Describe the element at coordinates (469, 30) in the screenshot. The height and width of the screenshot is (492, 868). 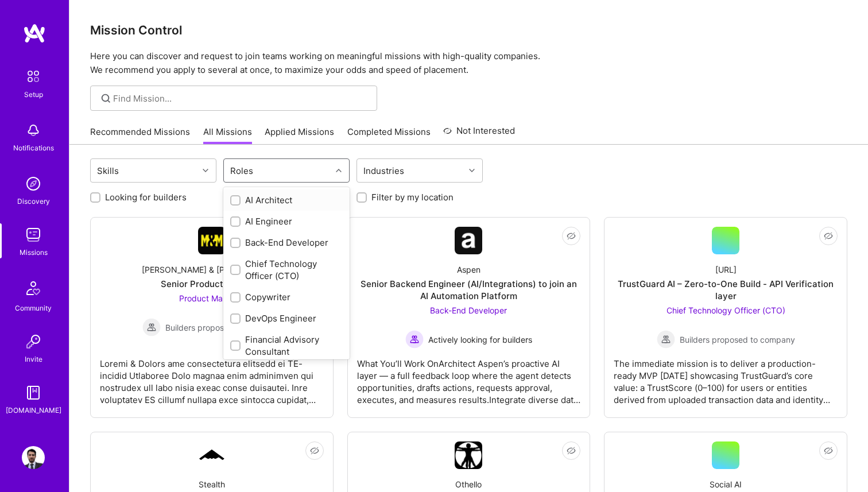
I see `h3: Mission Control` at that location.